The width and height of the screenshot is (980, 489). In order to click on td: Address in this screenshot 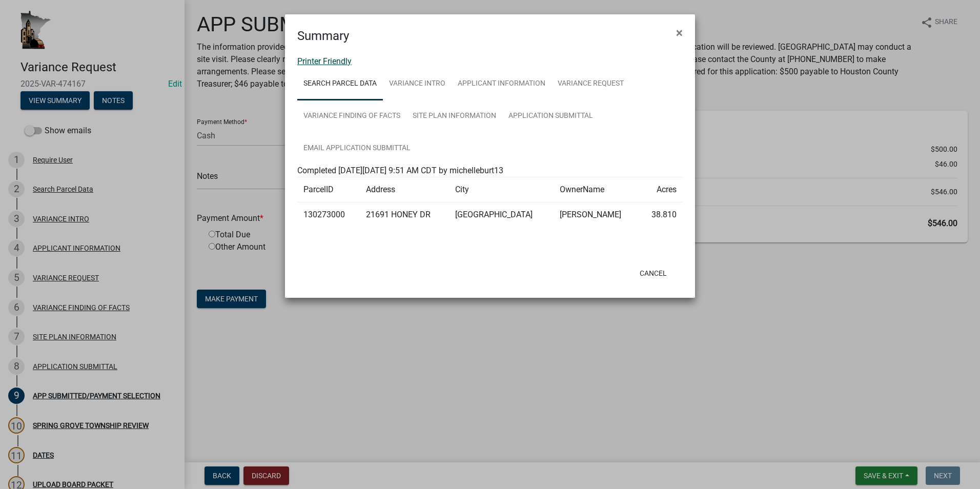, I will do `click(404, 189)`.